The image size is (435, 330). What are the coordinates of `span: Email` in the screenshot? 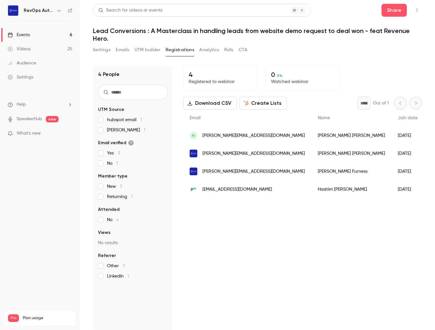 It's located at (195, 118).